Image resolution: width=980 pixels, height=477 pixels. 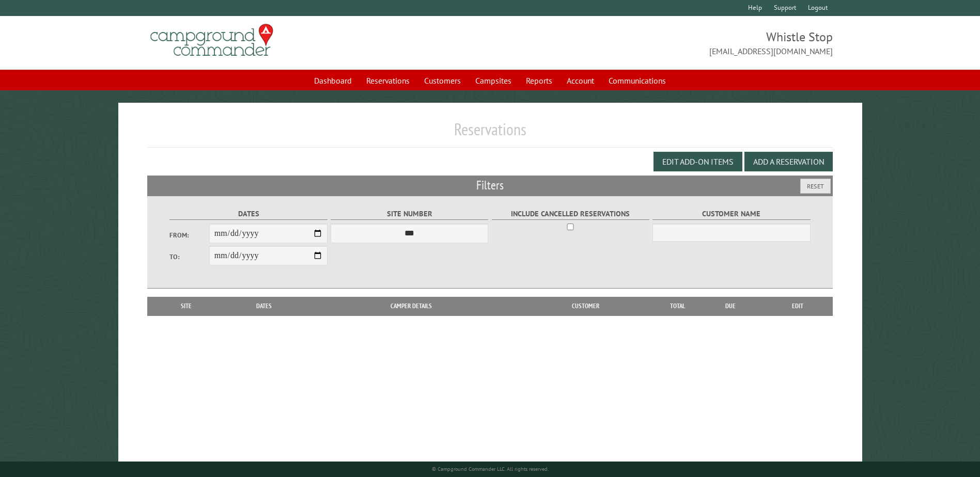 I want to click on a: Campsites, so click(x=493, y=81).